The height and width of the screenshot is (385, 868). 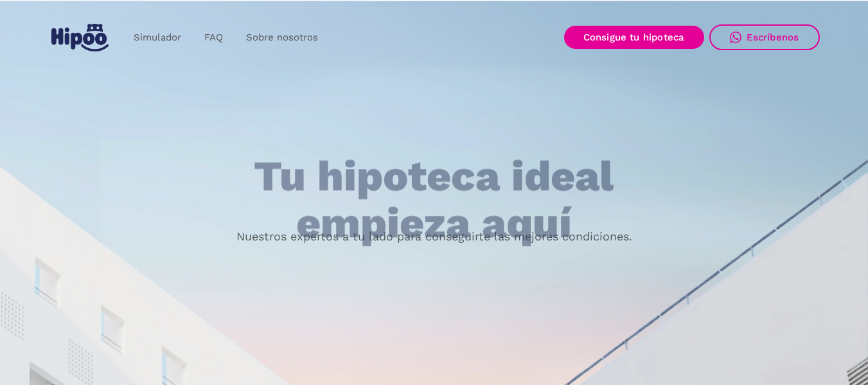 What do you see at coordinates (764, 38) in the screenshot?
I see `a: Escríbenos` at bounding box center [764, 38].